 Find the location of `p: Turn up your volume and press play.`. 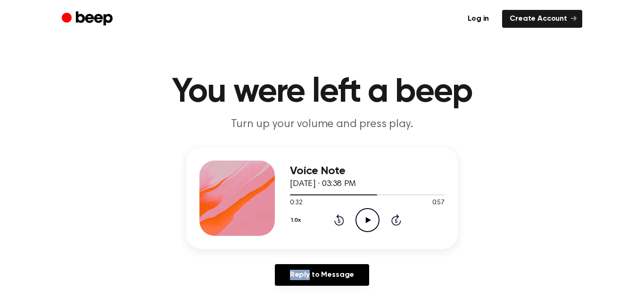

p: Turn up your volume and press play. is located at coordinates (322, 124).